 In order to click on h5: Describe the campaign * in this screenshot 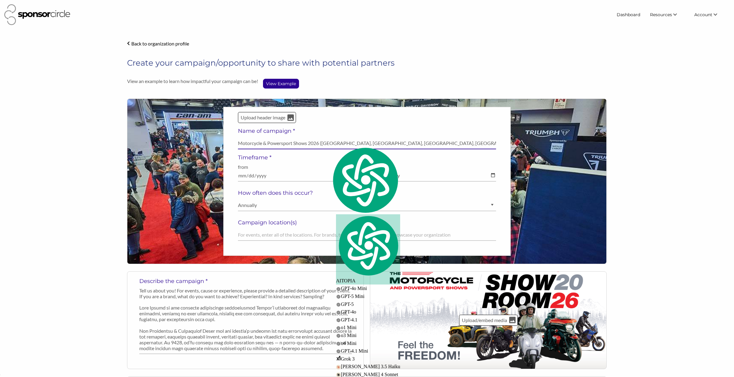, I will do `click(246, 281)`.